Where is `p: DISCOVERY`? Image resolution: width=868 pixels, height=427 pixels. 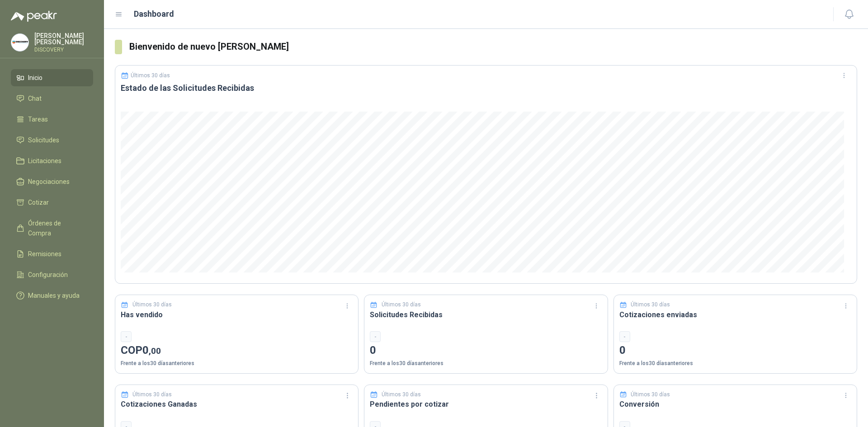 p: DISCOVERY is located at coordinates (64, 50).